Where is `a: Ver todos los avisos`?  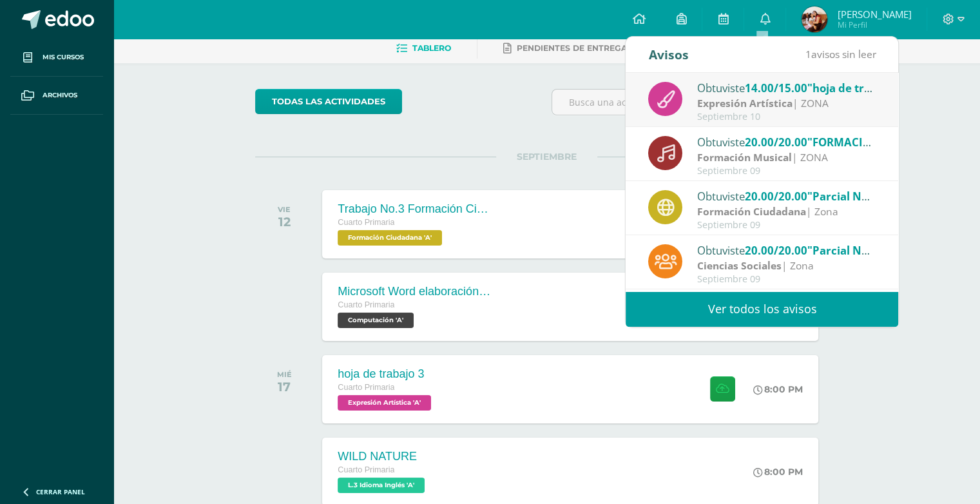
a: Ver todos los avisos is located at coordinates (762, 309).